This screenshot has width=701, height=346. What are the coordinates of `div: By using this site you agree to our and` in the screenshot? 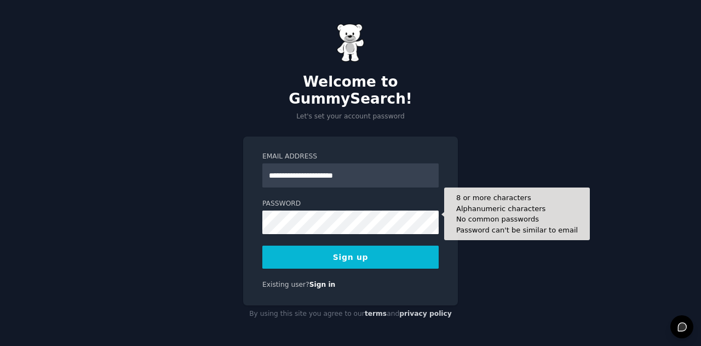 It's located at (351, 314).